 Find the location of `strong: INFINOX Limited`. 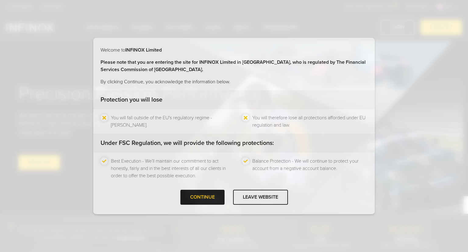

strong: INFINOX Limited is located at coordinates (143, 50).